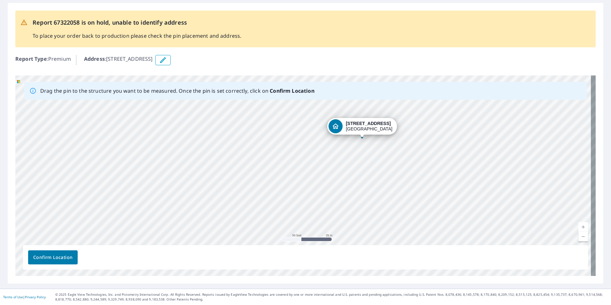  Describe the element at coordinates (331, 297) in the screenshot. I see `p: © 2025 Eagle View Technologies, Inc. and Pictometry International Corp. All Rights Reserved. Repo...` at that location.